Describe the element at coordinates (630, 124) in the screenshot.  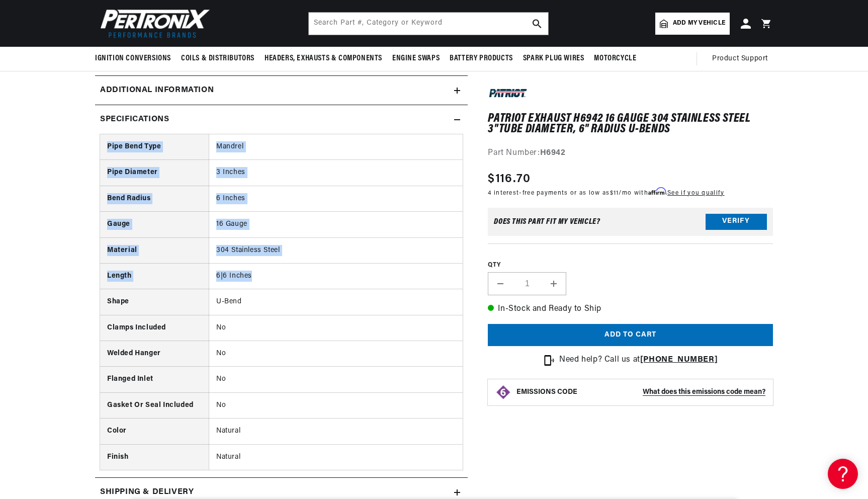
I see `h1: Patriot Exhaust H6942 16 Gauge 304 Stainless Steel 3"tube diameter, 6" radius U-Bends` at that location.